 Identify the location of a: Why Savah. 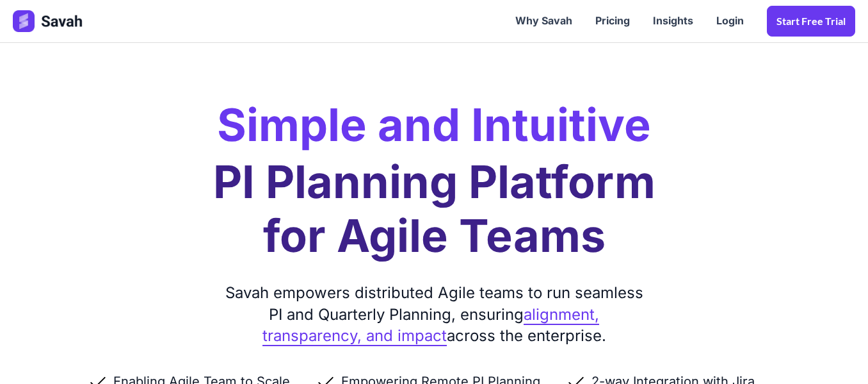
(544, 21).